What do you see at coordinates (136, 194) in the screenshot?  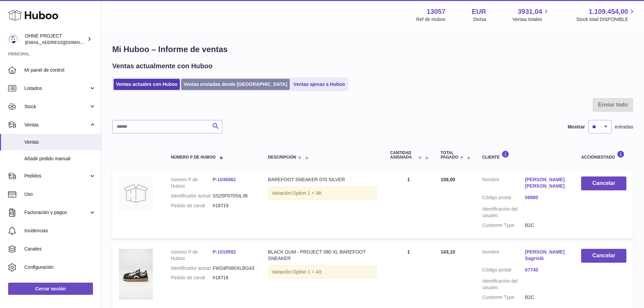 I see `img: no-photo.jpg` at bounding box center [136, 194].